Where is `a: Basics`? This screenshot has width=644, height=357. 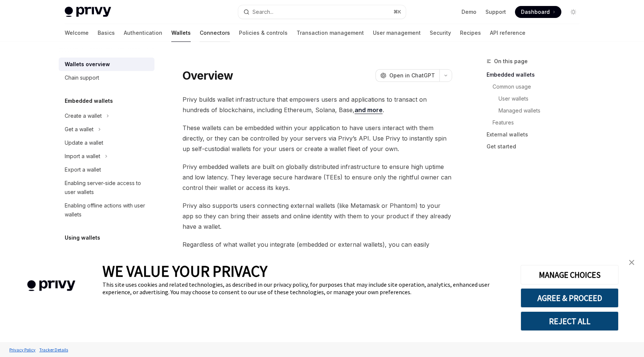
a: Basics is located at coordinates (107, 33).